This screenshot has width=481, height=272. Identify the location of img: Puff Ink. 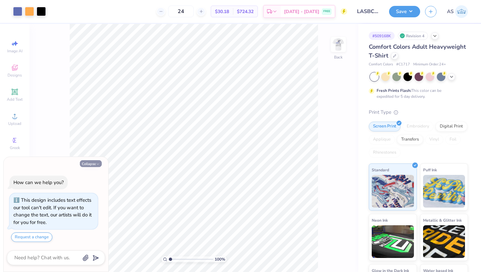
(444, 191).